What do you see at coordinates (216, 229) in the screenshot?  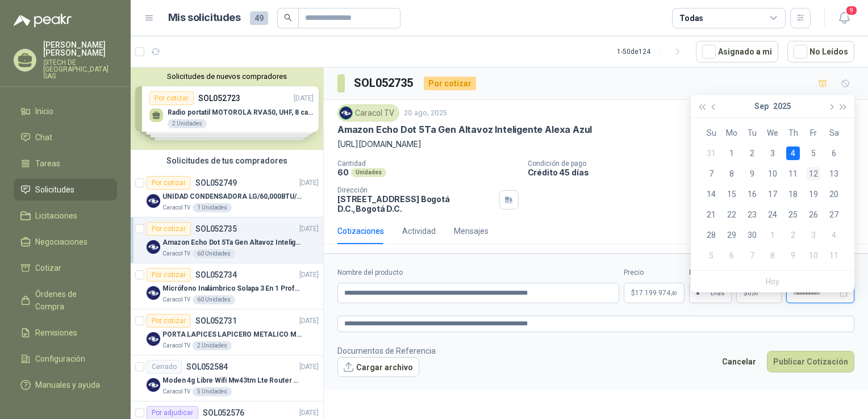 I see `p: SOL052735` at bounding box center [216, 229].